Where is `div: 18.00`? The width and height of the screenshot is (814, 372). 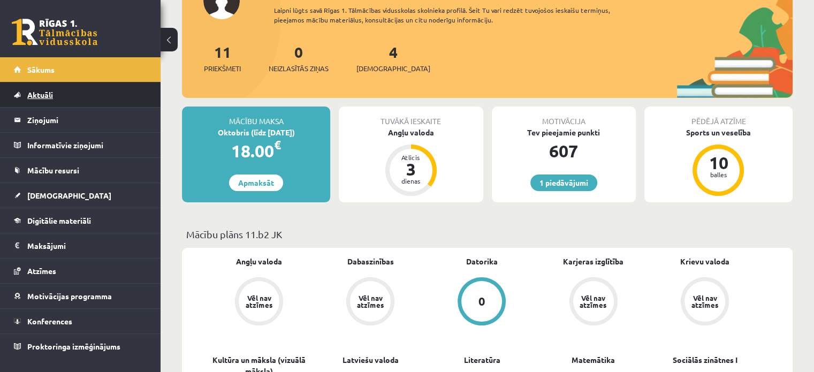 div: 18.00 is located at coordinates (256, 151).